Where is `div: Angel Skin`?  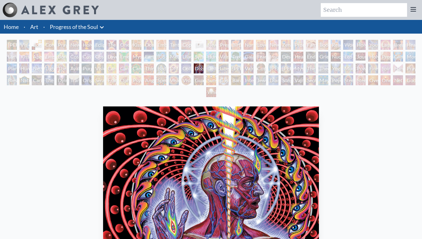
div: Angel Skin is located at coordinates (149, 80).